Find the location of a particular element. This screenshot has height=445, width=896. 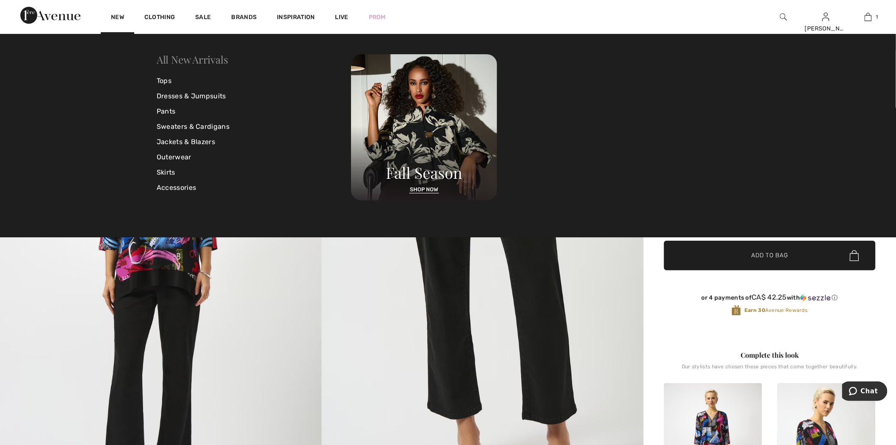

div: Complete this look is located at coordinates (770, 355).